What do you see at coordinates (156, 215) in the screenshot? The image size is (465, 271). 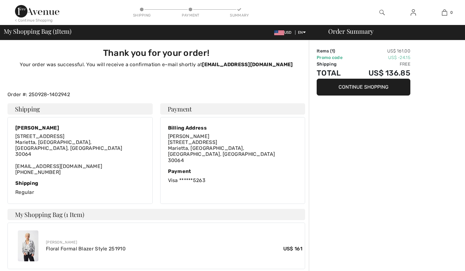 I see `h4: My Shopping Bag (1 Item)` at bounding box center [156, 215].